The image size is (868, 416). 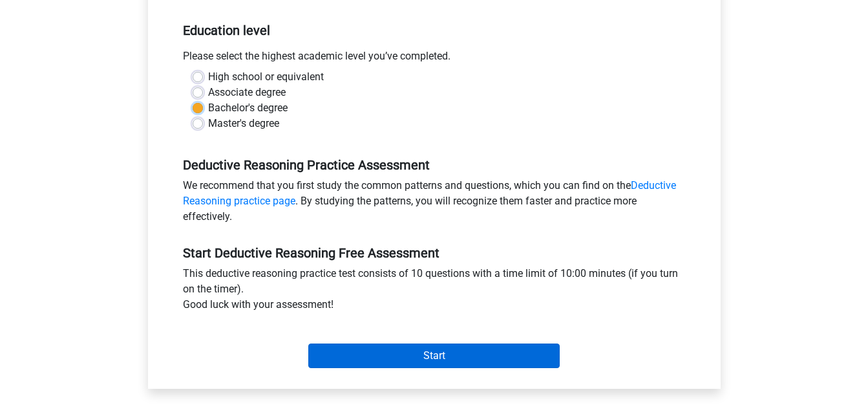 I want to click on h5: Deductive Reasoning Practice Assessment, so click(x=434, y=165).